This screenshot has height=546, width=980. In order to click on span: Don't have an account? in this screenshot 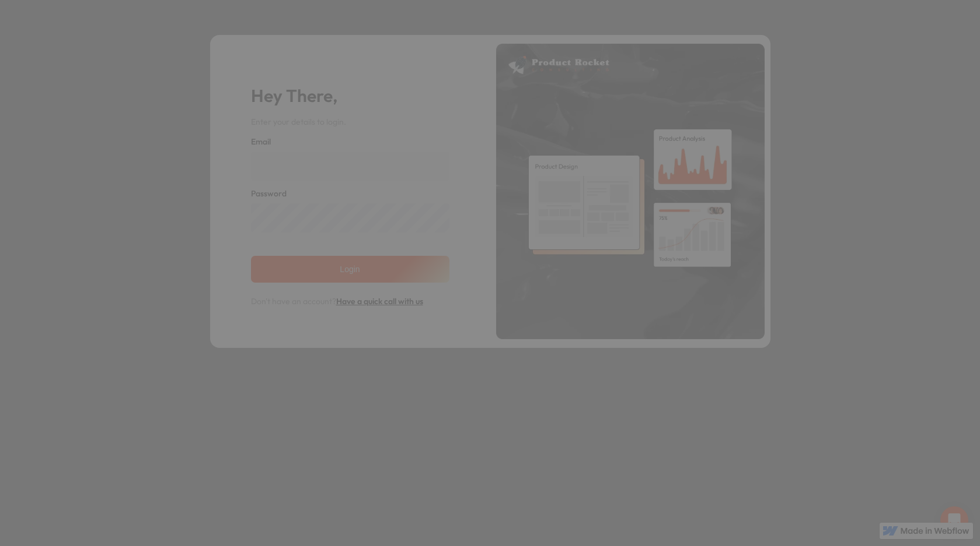, I will do `click(337, 302)`.